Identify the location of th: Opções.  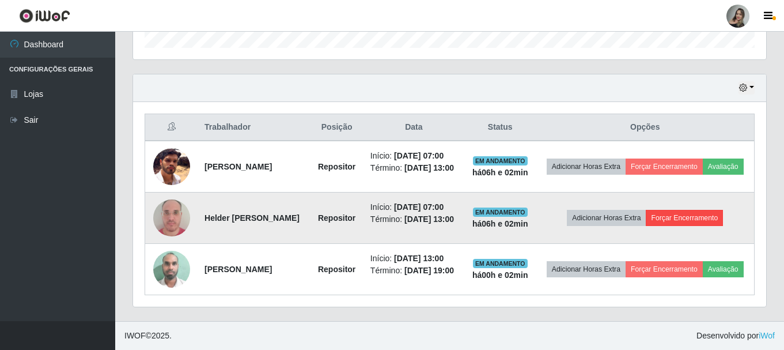
(645, 127).